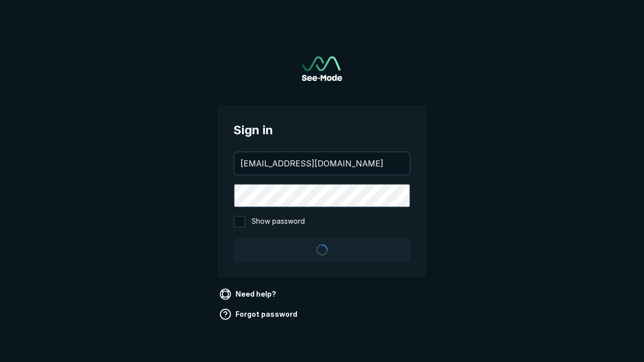  I want to click on img: See-Mode Logo, so click(322, 69).